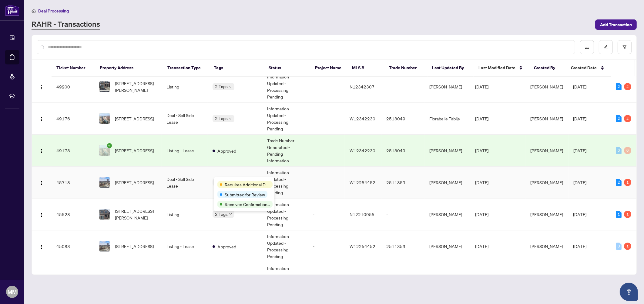  Describe the element at coordinates (619, 246) in the screenshot. I see `div: 0` at that location.